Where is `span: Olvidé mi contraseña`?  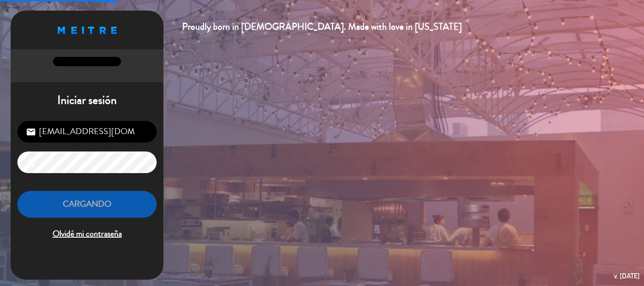 span: Olvidé mi contraseña is located at coordinates (87, 234).